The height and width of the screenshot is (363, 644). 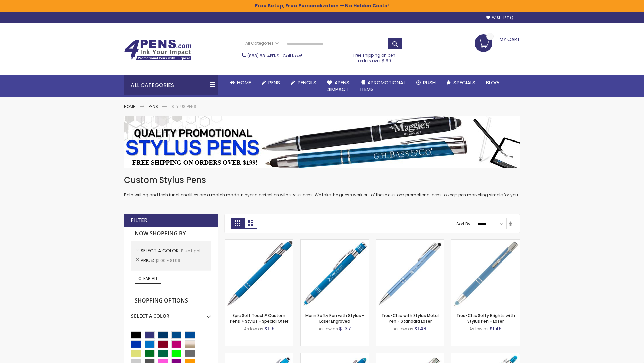 I want to click on span: $1.37, so click(x=345, y=328).